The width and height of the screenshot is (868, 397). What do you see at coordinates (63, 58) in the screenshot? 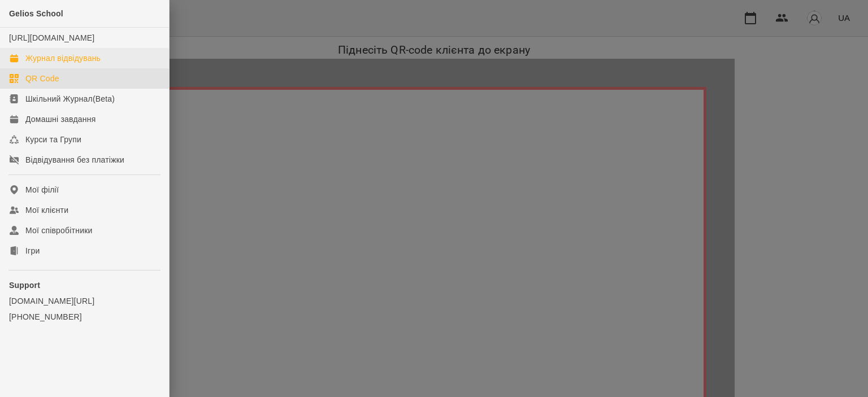
I see `div: Журнал відвідувань` at bounding box center [63, 58].